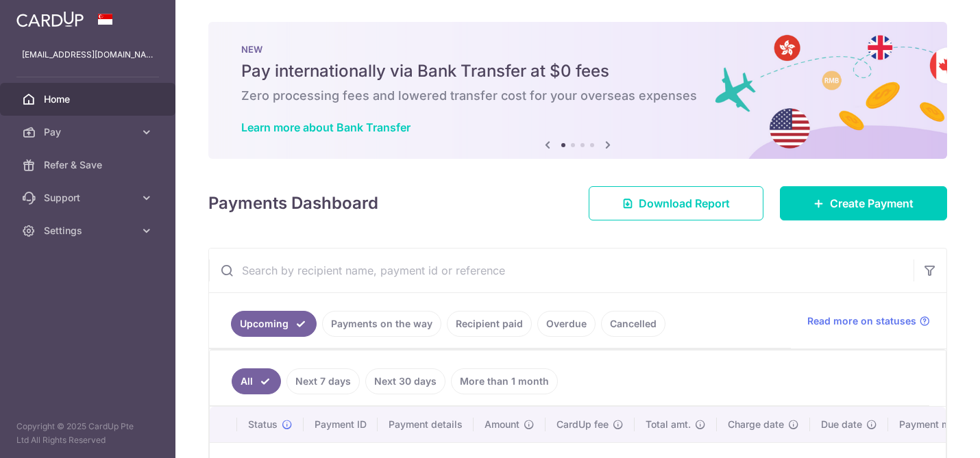  Describe the element at coordinates (578, 96) in the screenshot. I see `h6: Zero processing fees and lowered transfer cost for your overseas expenses` at that location.